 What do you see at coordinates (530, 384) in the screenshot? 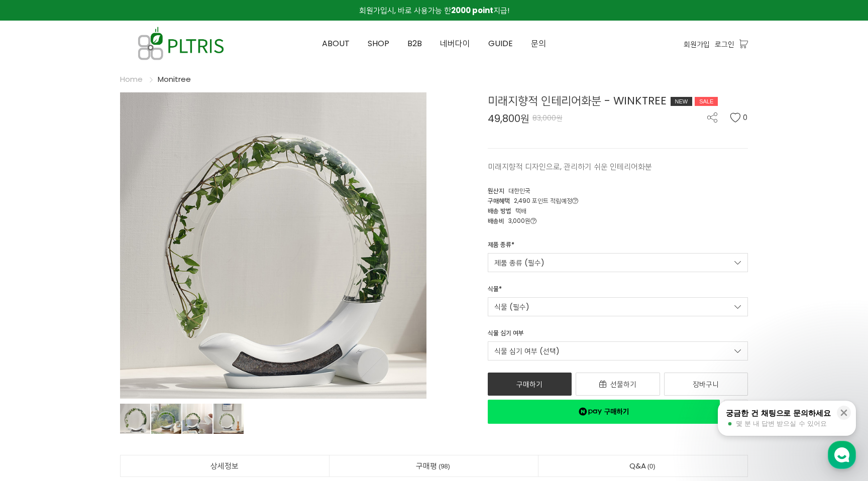
I see `a: 구매하기` at bounding box center [530, 384].